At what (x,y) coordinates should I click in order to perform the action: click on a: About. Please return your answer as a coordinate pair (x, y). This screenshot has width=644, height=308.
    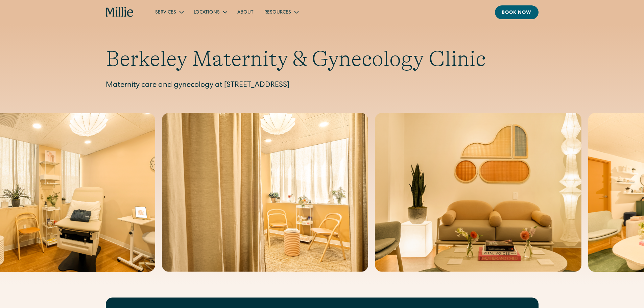
    Looking at the image, I should click on (246, 12).